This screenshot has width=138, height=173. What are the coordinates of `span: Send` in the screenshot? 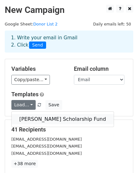 It's located at (37, 45).